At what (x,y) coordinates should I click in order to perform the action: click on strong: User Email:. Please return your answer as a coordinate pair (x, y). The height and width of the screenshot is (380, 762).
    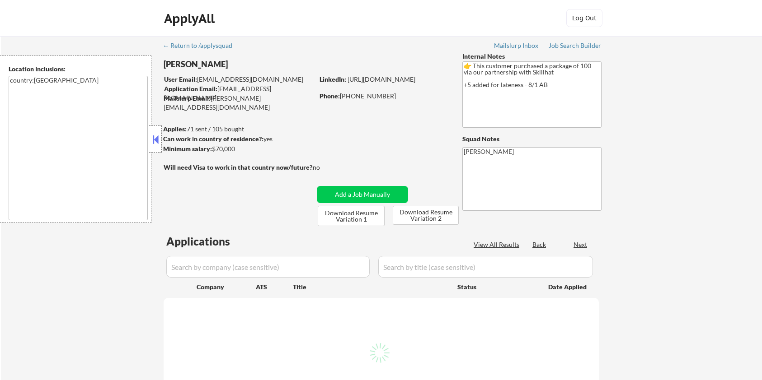
    Looking at the image, I should click on (180, 79).